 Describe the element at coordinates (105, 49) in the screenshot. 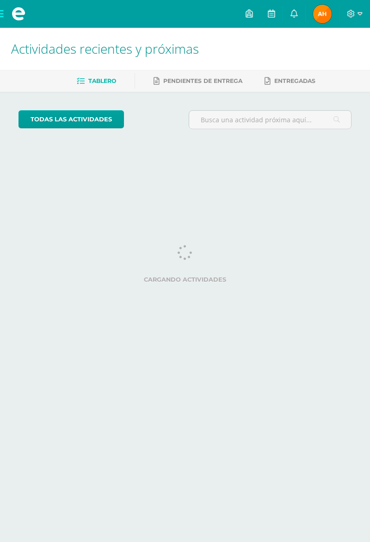

I see `span: Actividades recientes y próximas` at that location.